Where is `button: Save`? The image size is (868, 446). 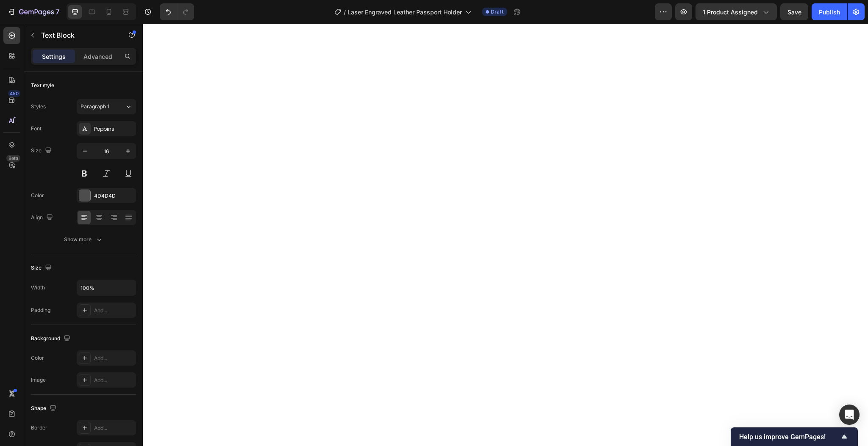 button: Save is located at coordinates (794, 12).